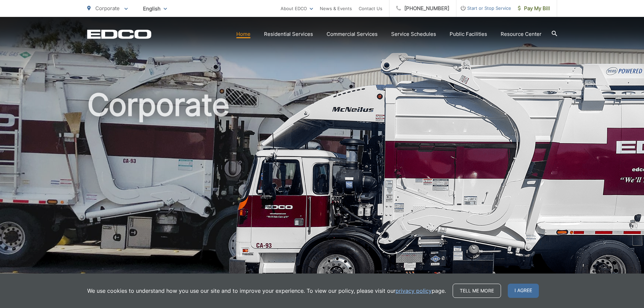 This screenshot has width=644, height=308. Describe the element at coordinates (107, 8) in the screenshot. I see `span: Corporate` at that location.